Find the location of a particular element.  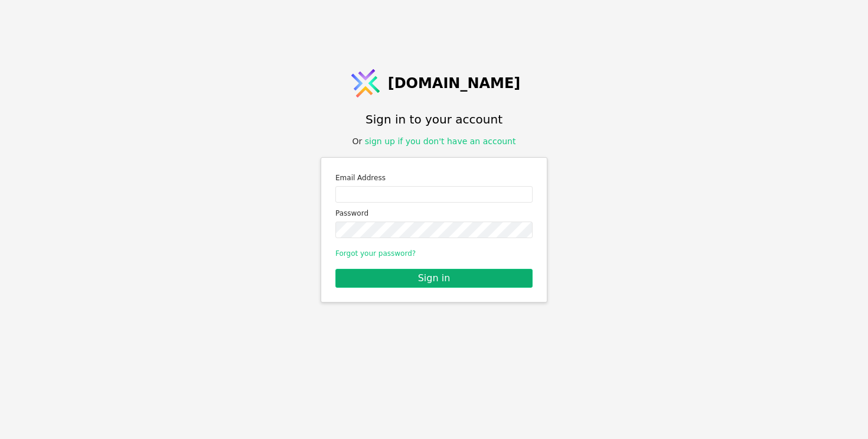

h1: Sign in to your account is located at coordinates (434, 119).